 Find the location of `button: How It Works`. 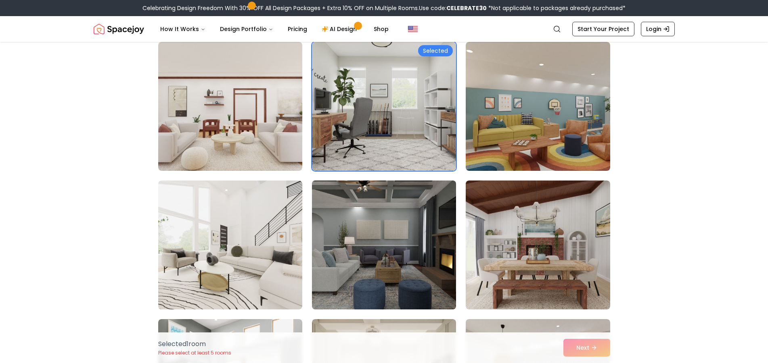

button: How It Works is located at coordinates (183, 29).